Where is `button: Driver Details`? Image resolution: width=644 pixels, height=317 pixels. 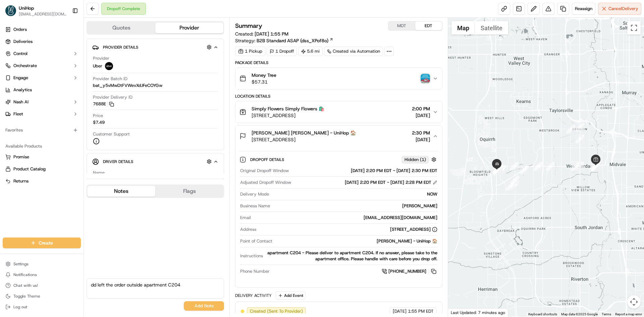 button: Driver Details is located at coordinates (155, 161).